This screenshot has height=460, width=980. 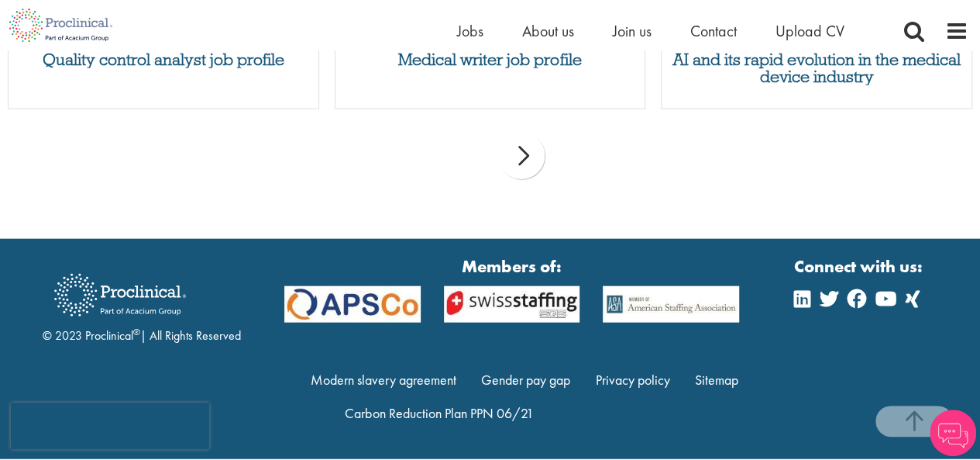 What do you see at coordinates (632, 31) in the screenshot?
I see `span: Join us` at bounding box center [632, 31].